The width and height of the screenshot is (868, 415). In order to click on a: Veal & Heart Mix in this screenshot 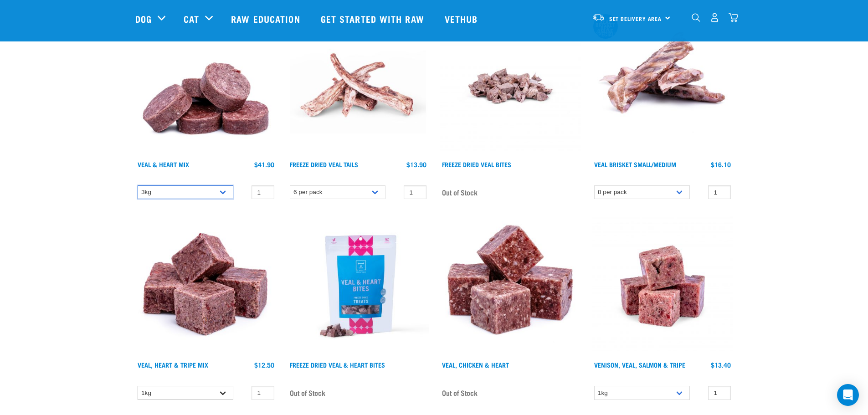, I will do `click(163, 164)`.